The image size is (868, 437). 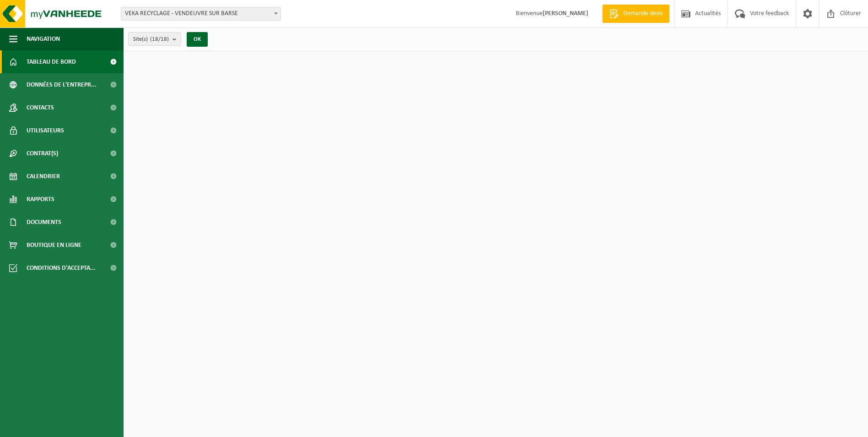 I want to click on span: Contrat(s), so click(x=42, y=153).